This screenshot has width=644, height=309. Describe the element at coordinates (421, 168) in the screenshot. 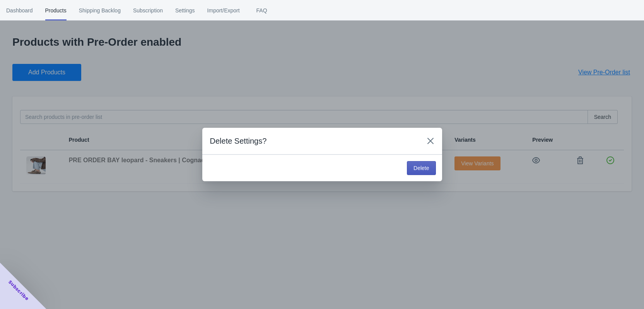

I see `button: Delete` at that location.